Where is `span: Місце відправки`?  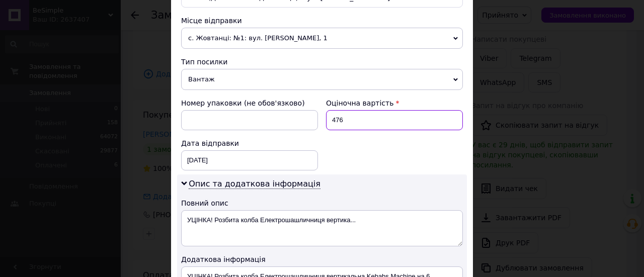
span: Місце відправки is located at coordinates (211, 21).